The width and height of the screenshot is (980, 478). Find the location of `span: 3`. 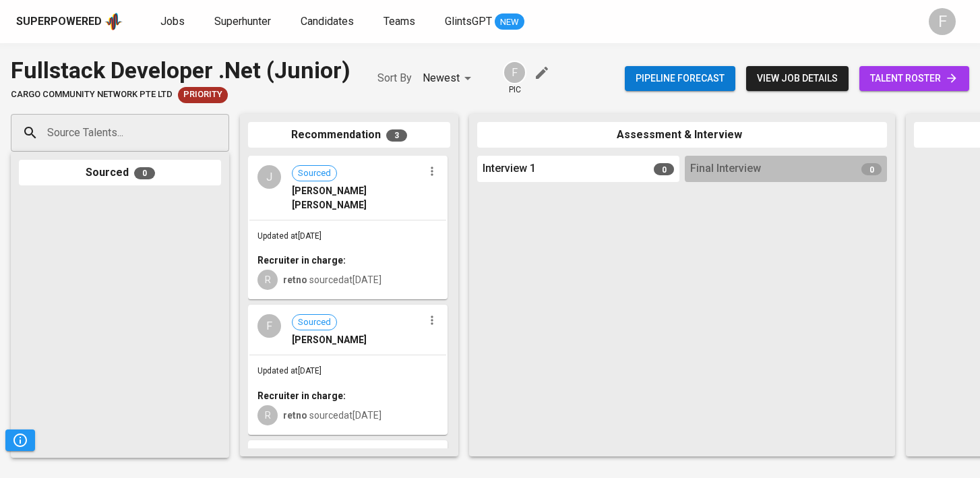

span: 3 is located at coordinates (397, 135).